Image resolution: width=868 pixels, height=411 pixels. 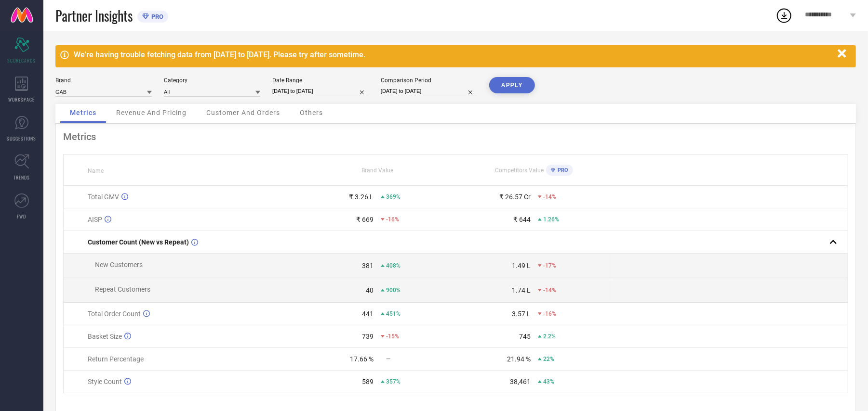 What do you see at coordinates (519, 170) in the screenshot?
I see `span: Competitors Value` at bounding box center [519, 170].